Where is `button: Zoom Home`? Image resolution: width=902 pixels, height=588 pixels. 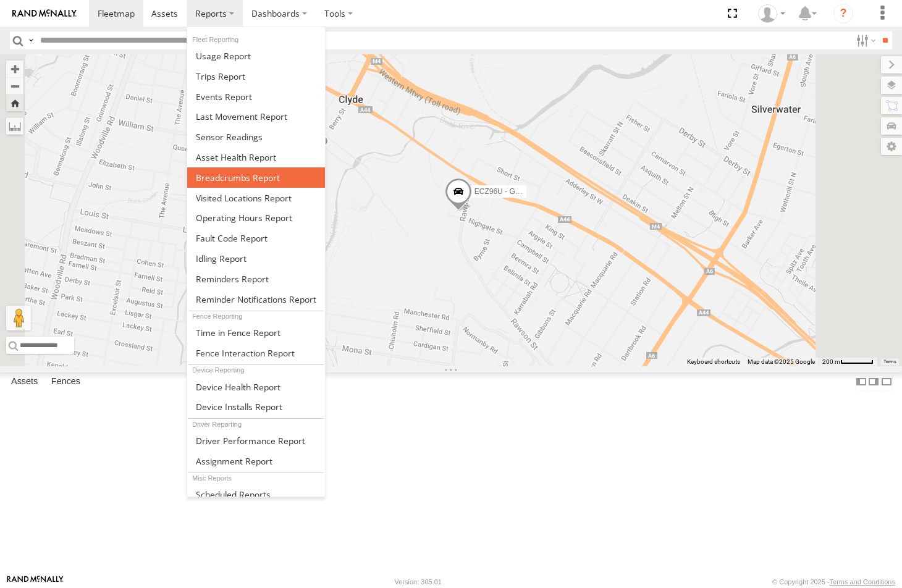 button: Zoom Home is located at coordinates (15, 102).